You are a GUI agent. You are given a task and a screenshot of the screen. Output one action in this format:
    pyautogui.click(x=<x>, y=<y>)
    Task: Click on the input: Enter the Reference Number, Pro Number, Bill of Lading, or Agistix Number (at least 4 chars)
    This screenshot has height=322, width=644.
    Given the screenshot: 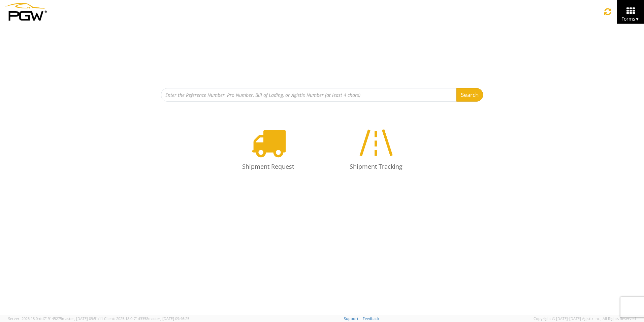 What is the action you would take?
    pyautogui.click(x=309, y=94)
    